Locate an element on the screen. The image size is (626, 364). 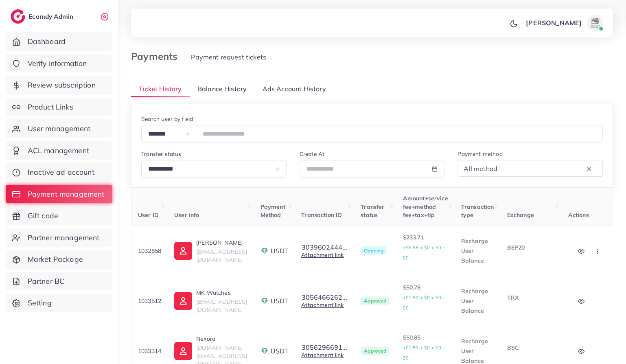
a: Review subscription is located at coordinates (59, 85).